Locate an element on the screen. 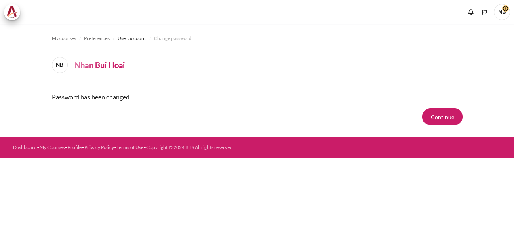  a: Architeck Architeck is located at coordinates (14, 12).